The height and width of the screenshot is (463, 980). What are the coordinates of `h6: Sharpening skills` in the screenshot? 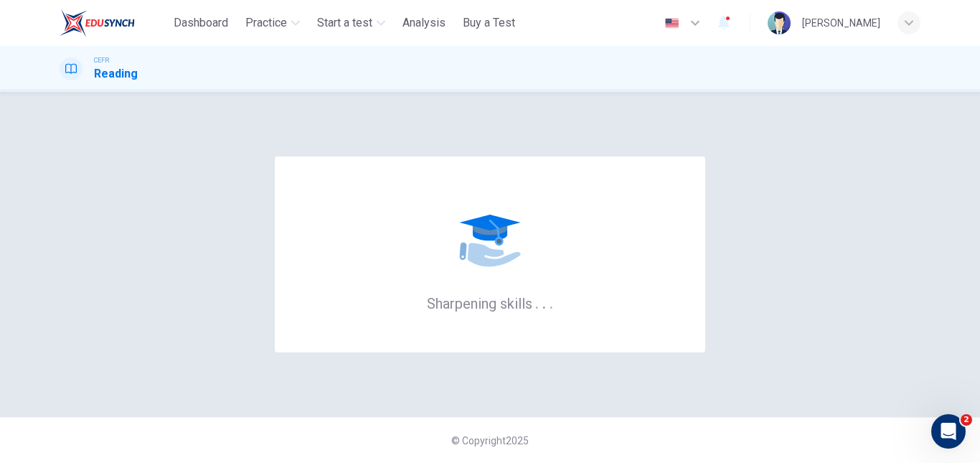 It's located at (490, 303).